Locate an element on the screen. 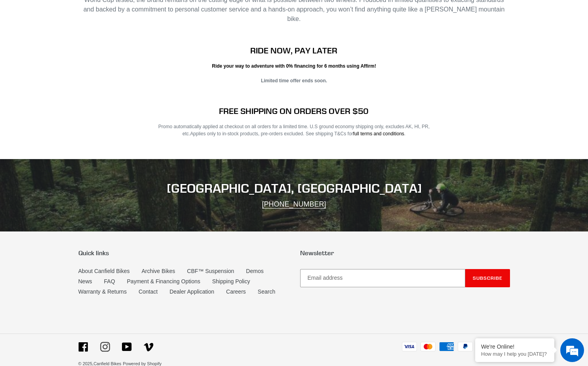  span: Subscribe is located at coordinates (487, 278).